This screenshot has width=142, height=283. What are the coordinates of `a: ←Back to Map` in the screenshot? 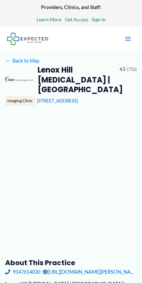 It's located at (22, 61).